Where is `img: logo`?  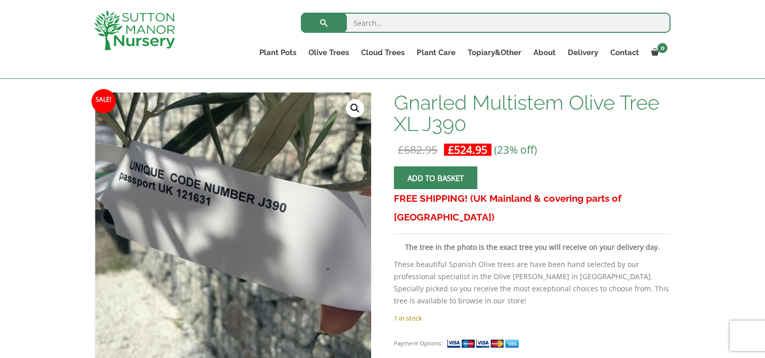 img: logo is located at coordinates (134, 30).